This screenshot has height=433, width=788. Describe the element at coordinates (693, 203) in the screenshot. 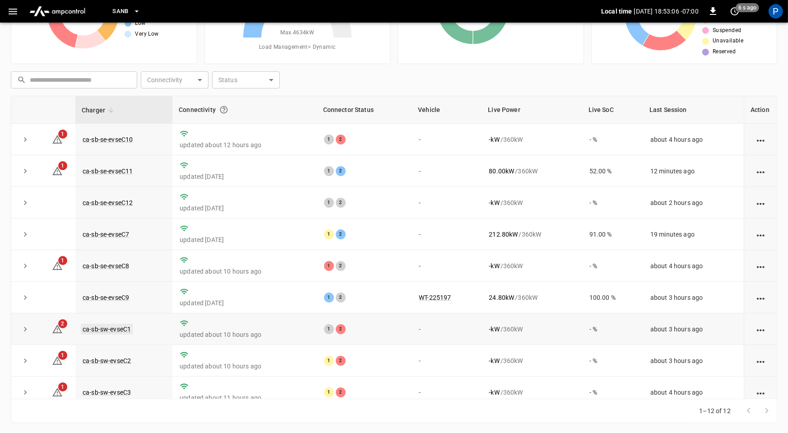

I see `td: about 2 hours ago` at that location.